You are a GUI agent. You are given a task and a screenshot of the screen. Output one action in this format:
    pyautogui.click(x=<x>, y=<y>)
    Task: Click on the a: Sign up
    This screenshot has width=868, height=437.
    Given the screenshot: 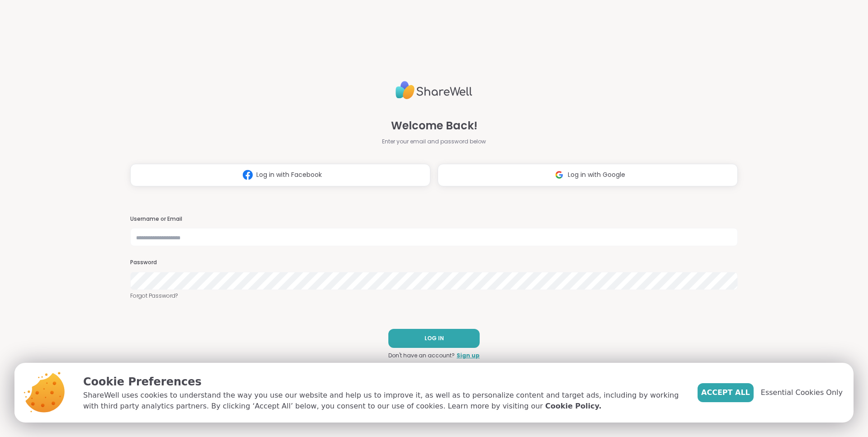 What is the action you would take?
    pyautogui.click(x=468, y=356)
    